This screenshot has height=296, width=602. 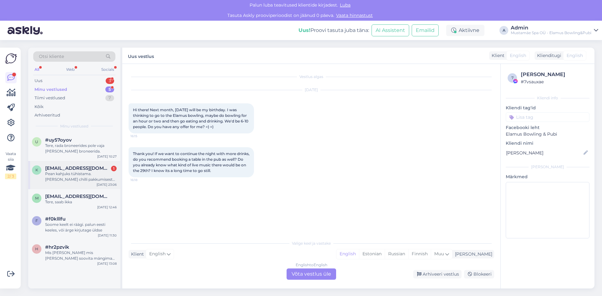 What do you see at coordinates (55, 219) in the screenshot?
I see `span: #f0klllfu` at bounding box center [55, 219].